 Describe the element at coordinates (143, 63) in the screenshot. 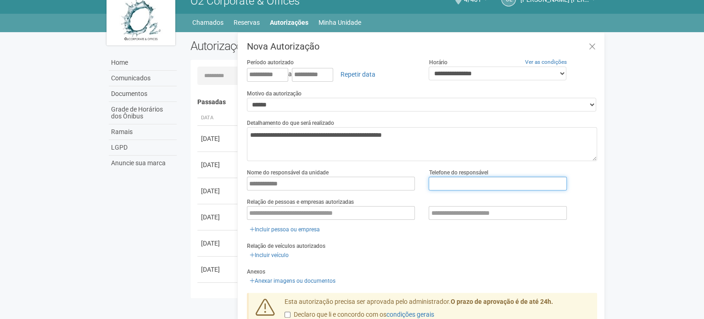

I see `a: Home` at that location.